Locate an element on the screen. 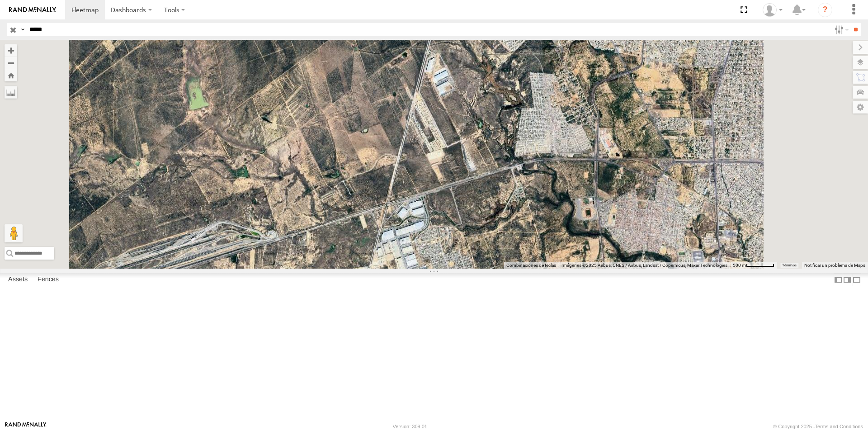 This screenshot has height=431, width=868. label: Dock Summary Table to the Right is located at coordinates (847, 280).